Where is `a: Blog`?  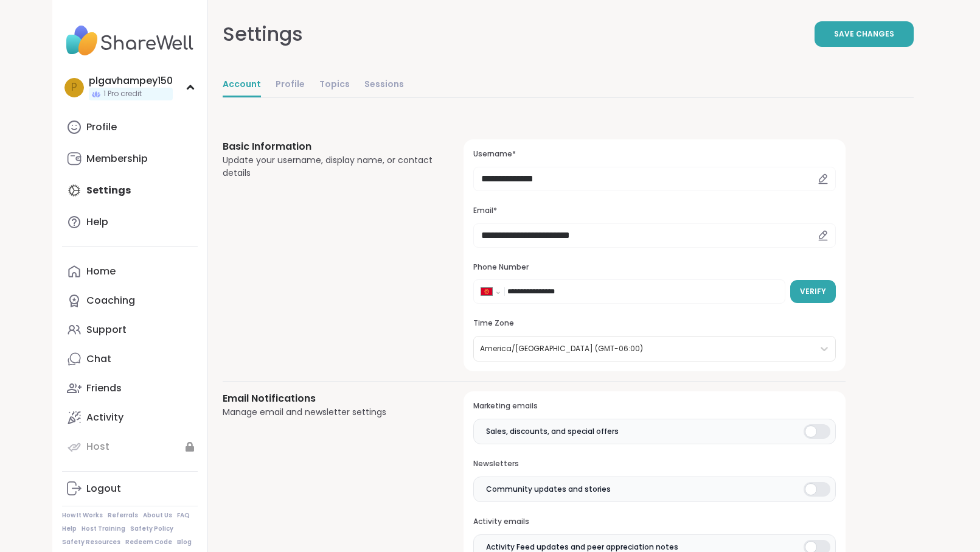 a: Blog is located at coordinates (184, 542).